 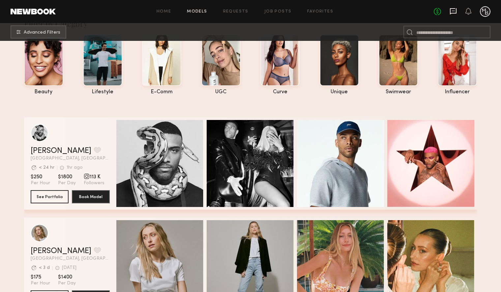 I want to click on span: $175, so click(x=40, y=277).